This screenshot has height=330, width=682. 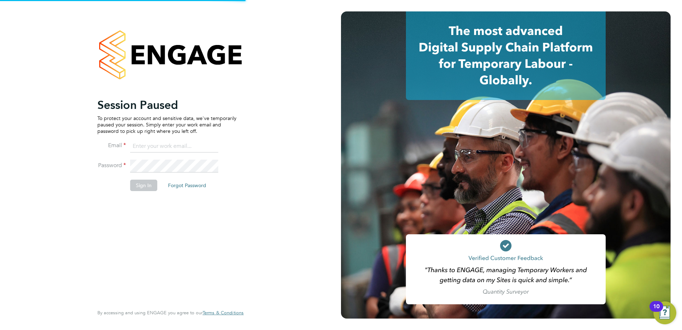 What do you see at coordinates (167, 125) in the screenshot?
I see `p: To protect your account and sensitive data, we've temporarily paused your session. Simply enter y...` at bounding box center [167, 125].